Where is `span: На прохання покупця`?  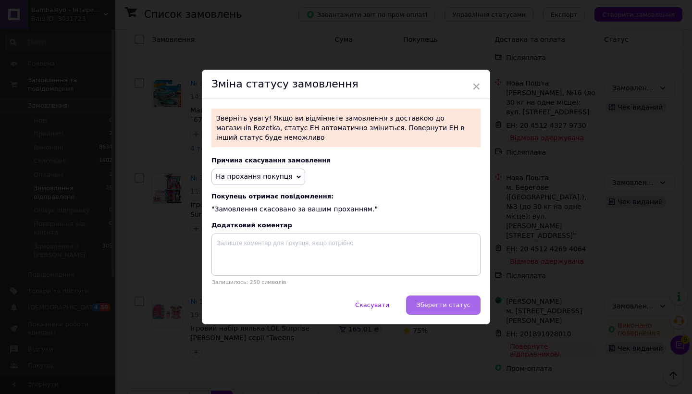
span: На прохання покупця is located at coordinates (254, 176).